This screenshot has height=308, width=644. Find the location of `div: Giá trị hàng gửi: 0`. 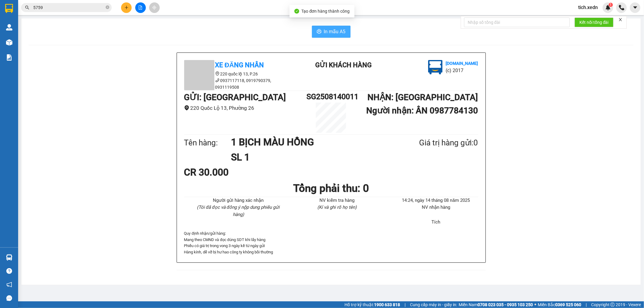

div: Giá trị hàng gửi: 0 is located at coordinates (434, 143).